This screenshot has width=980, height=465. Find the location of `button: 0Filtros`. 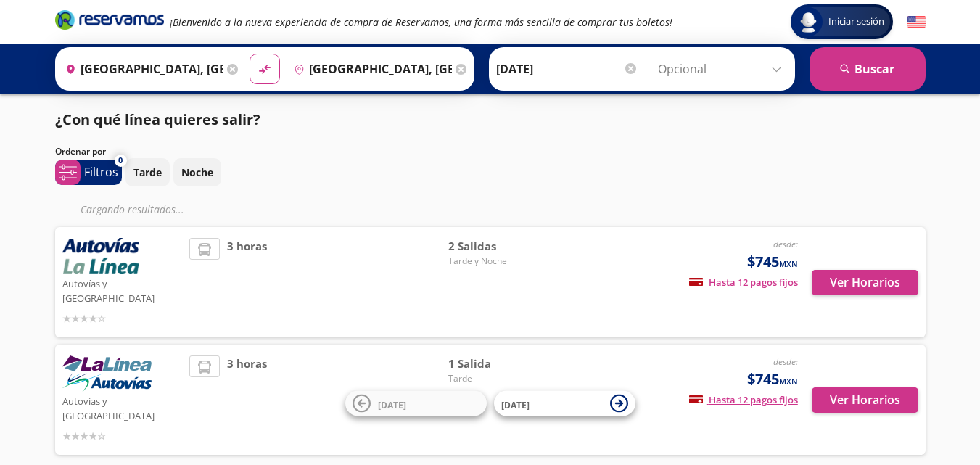

button: 0Filtros is located at coordinates (88, 172).